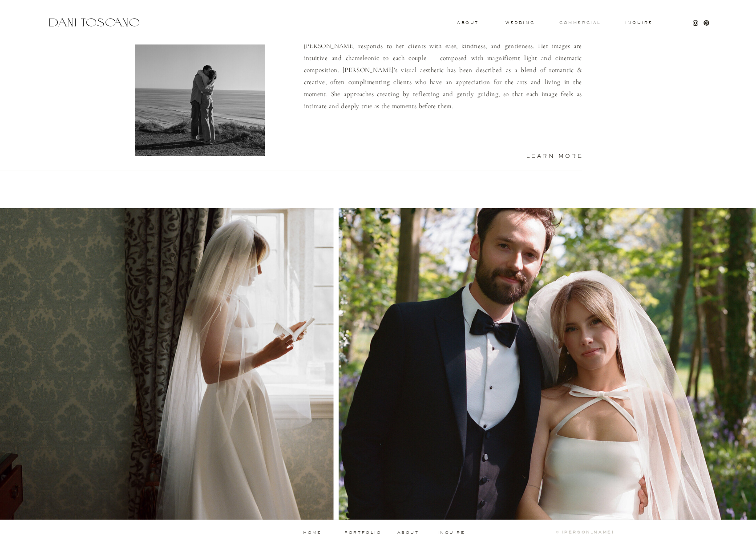 Image resolution: width=756 pixels, height=553 pixels. What do you see at coordinates (545, 156) in the screenshot?
I see `h2: Learn More` at bounding box center [545, 156].